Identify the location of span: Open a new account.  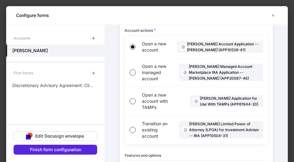
(155, 47).